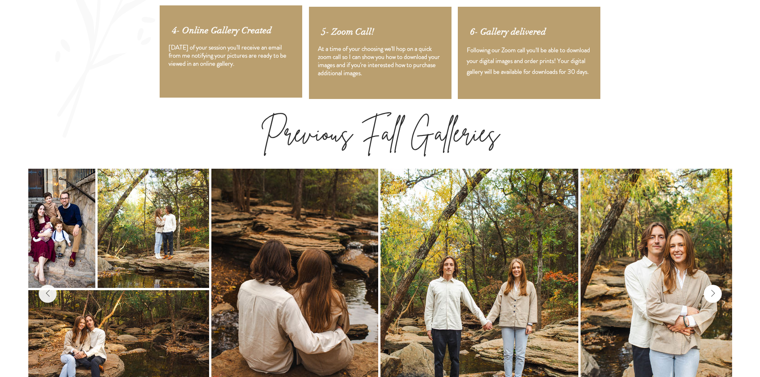 This screenshot has height=377, width=760. What do you see at coordinates (380, 133) in the screenshot?
I see `span: Previous Fall Galleries` at bounding box center [380, 133].